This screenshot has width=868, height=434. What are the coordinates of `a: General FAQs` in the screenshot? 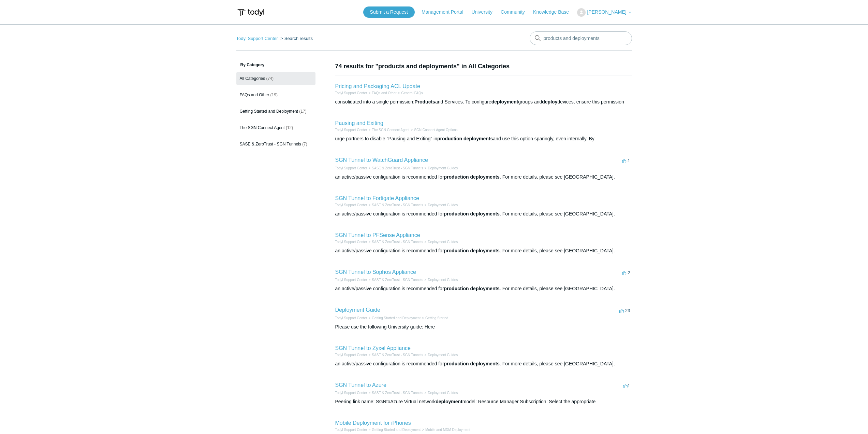 It's located at (412, 93).